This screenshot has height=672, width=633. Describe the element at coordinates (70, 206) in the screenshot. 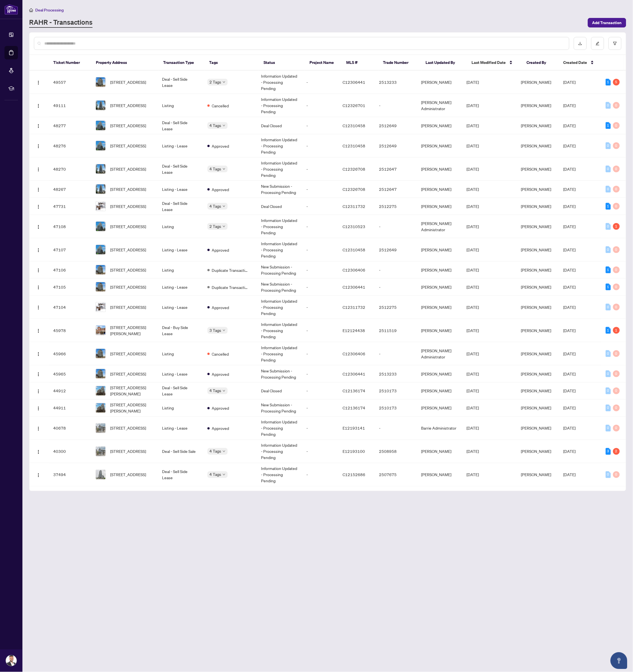

I see `td: 47731` at that location.